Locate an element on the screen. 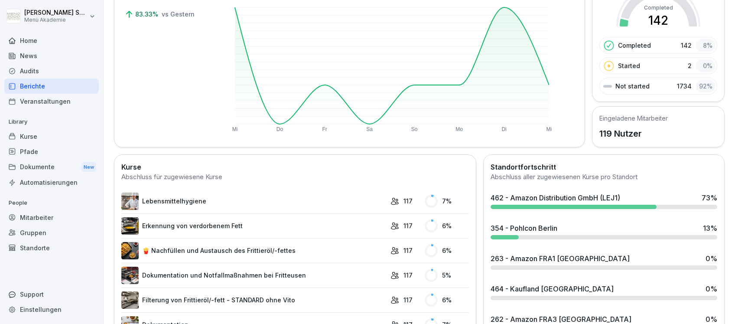 The image size is (735, 324). a: Audits is located at coordinates (52, 71).